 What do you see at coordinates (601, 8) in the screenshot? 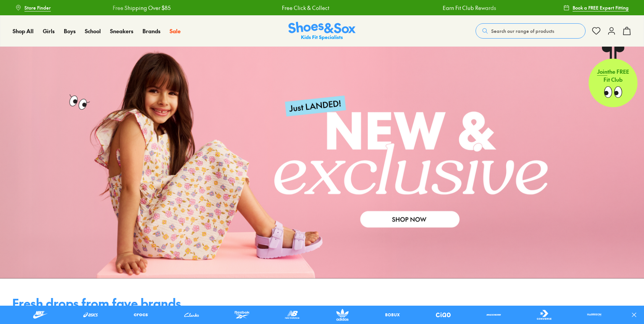
I see `span: Book a FREE Expert Fitting` at bounding box center [601, 8].